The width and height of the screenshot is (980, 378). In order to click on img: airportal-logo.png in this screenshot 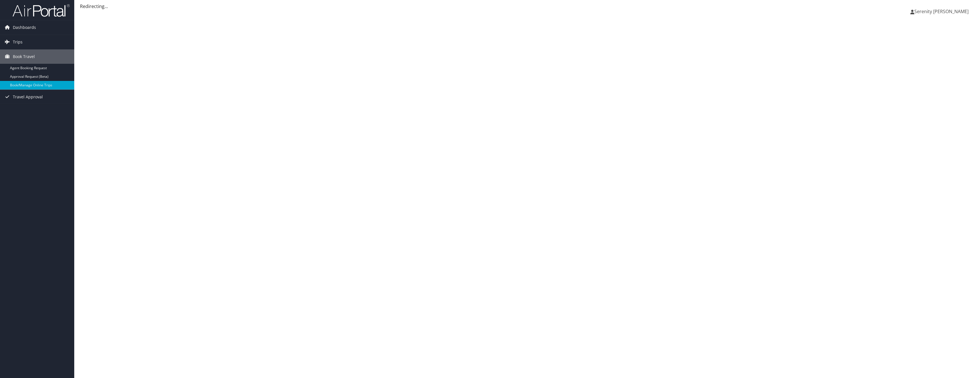, I will do `click(41, 10)`.